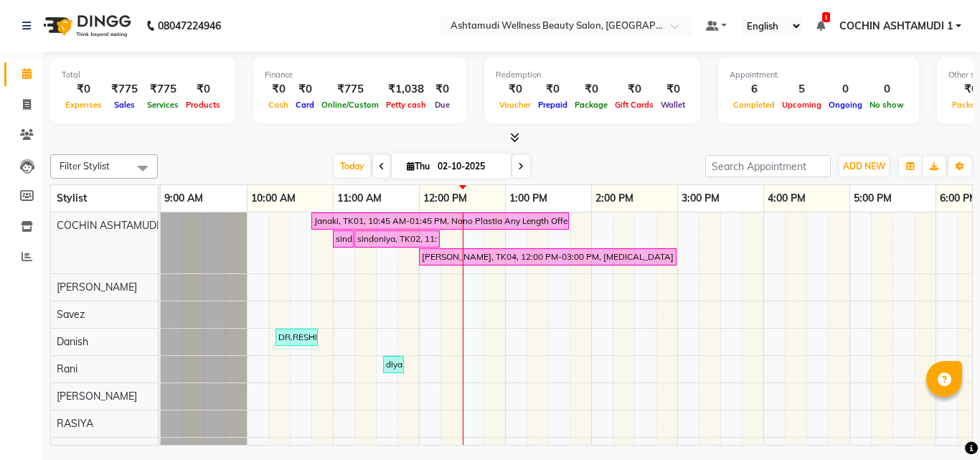  Describe the element at coordinates (85, 166) in the screenshot. I see `span: Filter Stylist` at that location.